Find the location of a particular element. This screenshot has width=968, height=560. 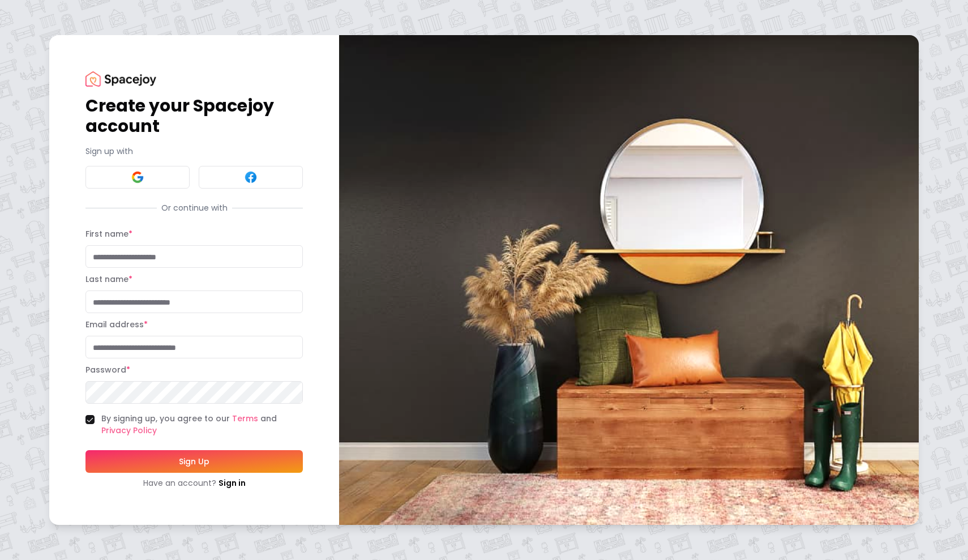

span: Or continue with is located at coordinates (194, 207).